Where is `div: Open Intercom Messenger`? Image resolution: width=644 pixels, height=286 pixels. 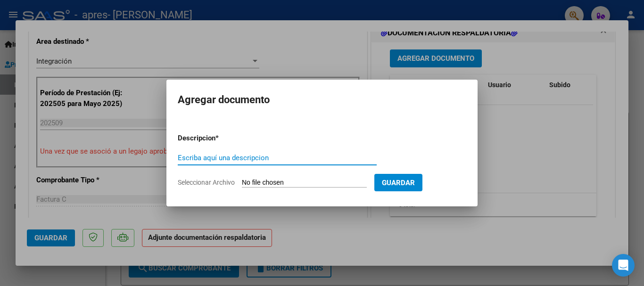
div: Open Intercom Messenger is located at coordinates (623, 265).